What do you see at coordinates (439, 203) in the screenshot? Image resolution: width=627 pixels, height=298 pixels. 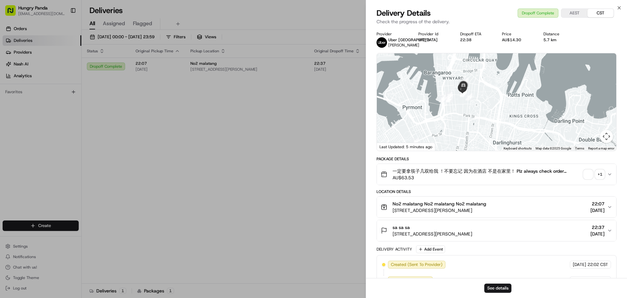 I see `span: No2 malatang No2 malatang No2 malatang` at bounding box center [439, 203].